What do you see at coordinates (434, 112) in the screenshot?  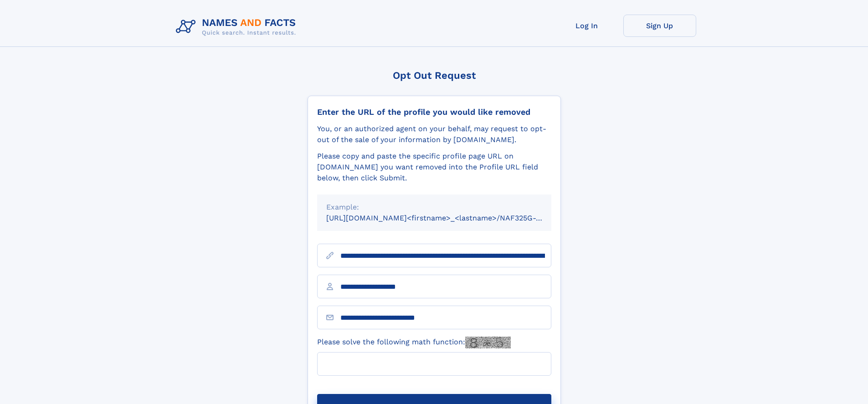 I see `div: Enter the URL of the profile you would like removed` at bounding box center [434, 112].